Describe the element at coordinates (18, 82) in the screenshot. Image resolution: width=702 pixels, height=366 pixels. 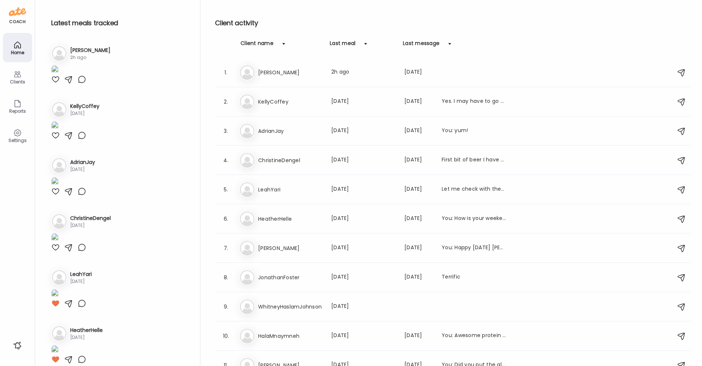
I see `div: Clients` at that location.